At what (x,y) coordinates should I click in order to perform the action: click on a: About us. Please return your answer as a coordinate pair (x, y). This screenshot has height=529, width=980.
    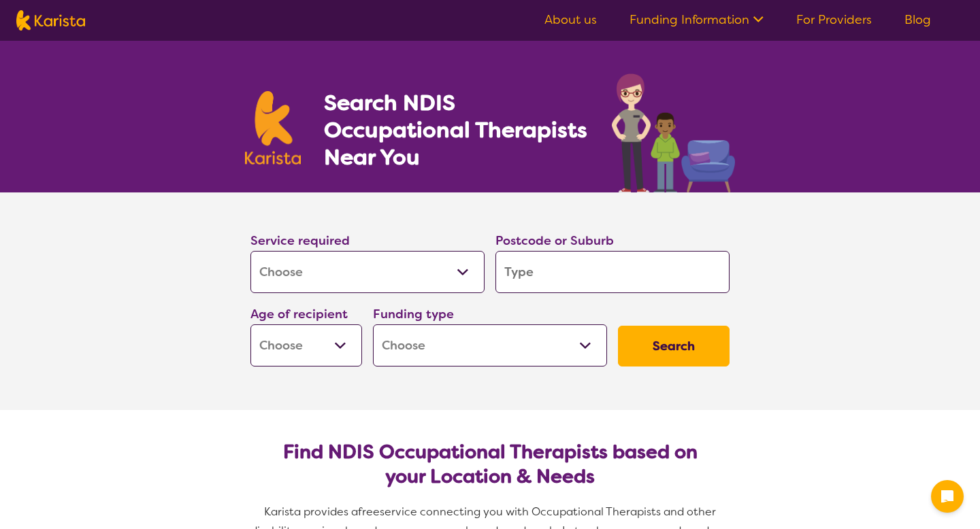
    Looking at the image, I should click on (570, 20).